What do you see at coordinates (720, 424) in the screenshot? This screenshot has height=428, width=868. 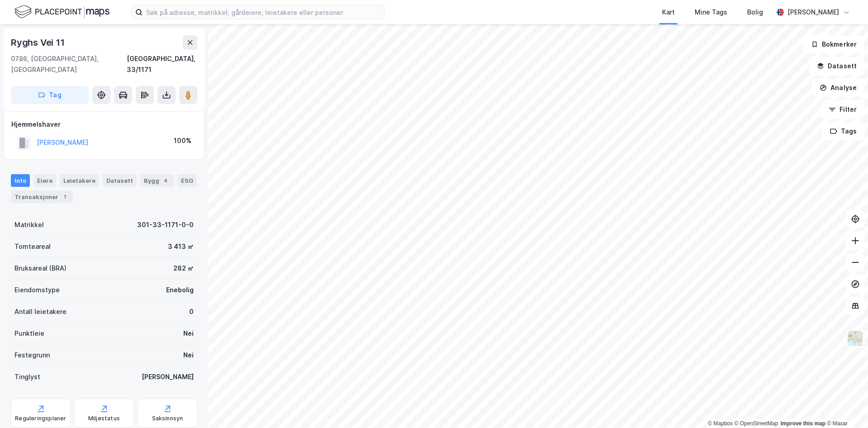 I see `a: Mapbox` at bounding box center [720, 424].